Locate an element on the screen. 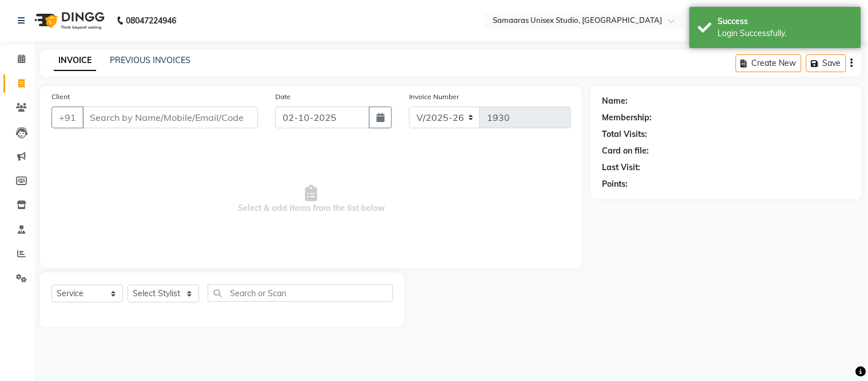  label: Client is located at coordinates (61, 97).